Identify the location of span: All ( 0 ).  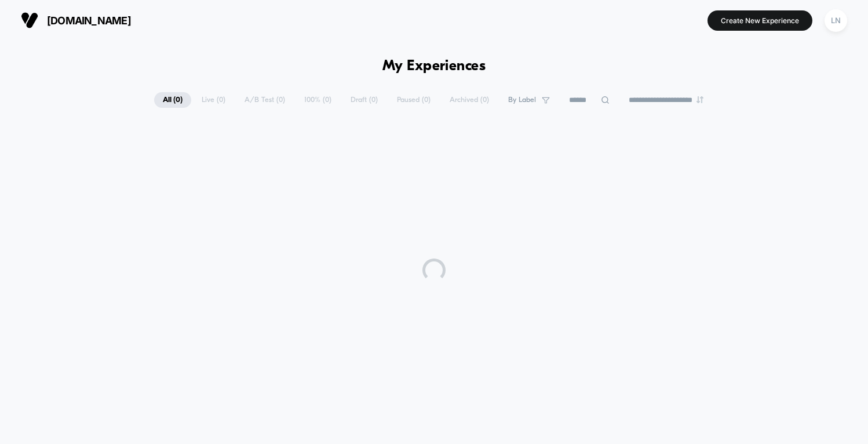
(173, 100).